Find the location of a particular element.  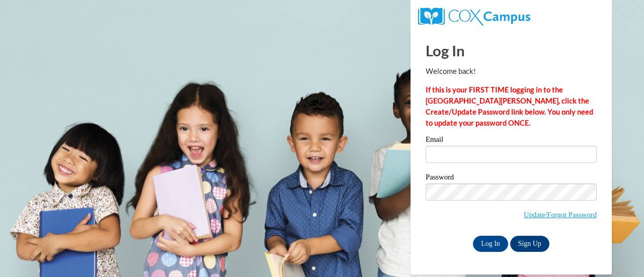

input: Log In is located at coordinates (491, 244).